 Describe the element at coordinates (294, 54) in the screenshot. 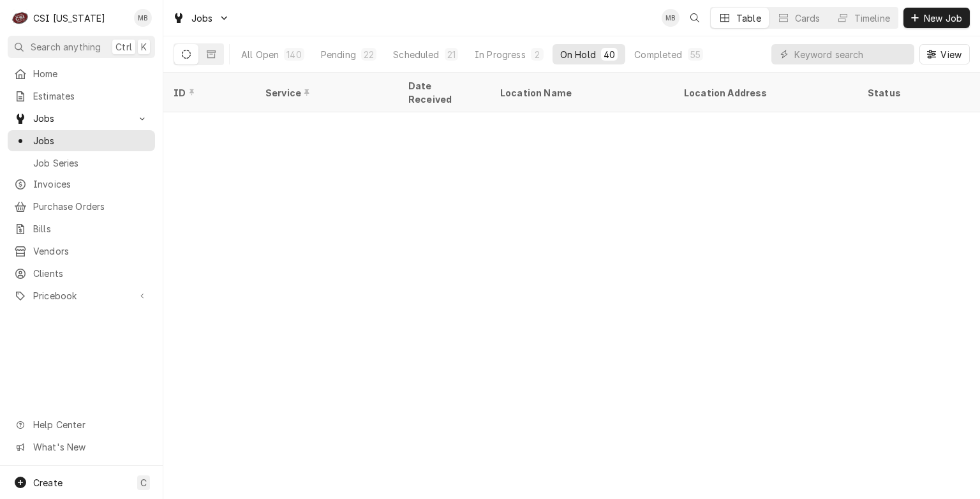

I see `div: 140` at that location.